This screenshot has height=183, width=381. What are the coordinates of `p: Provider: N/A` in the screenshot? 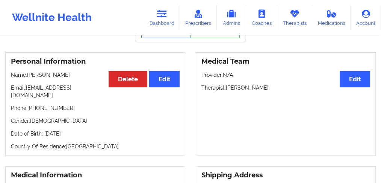 It's located at (285, 75).